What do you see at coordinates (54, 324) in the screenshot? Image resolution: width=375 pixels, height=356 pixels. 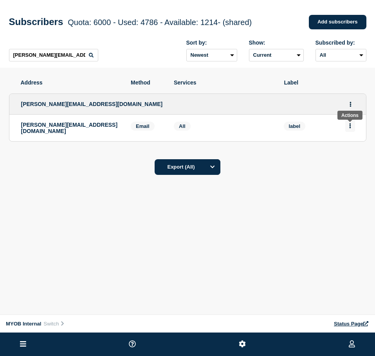 I see `button: Switch` at bounding box center [54, 324].